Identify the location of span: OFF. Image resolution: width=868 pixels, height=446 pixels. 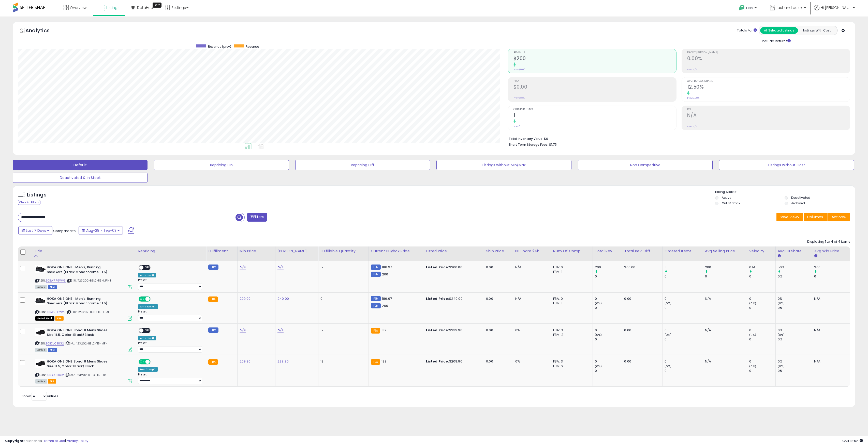
(148, 268).